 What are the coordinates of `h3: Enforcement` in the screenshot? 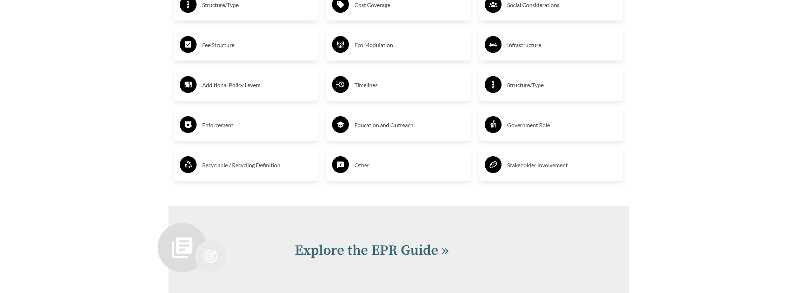 It's located at (257, 125).